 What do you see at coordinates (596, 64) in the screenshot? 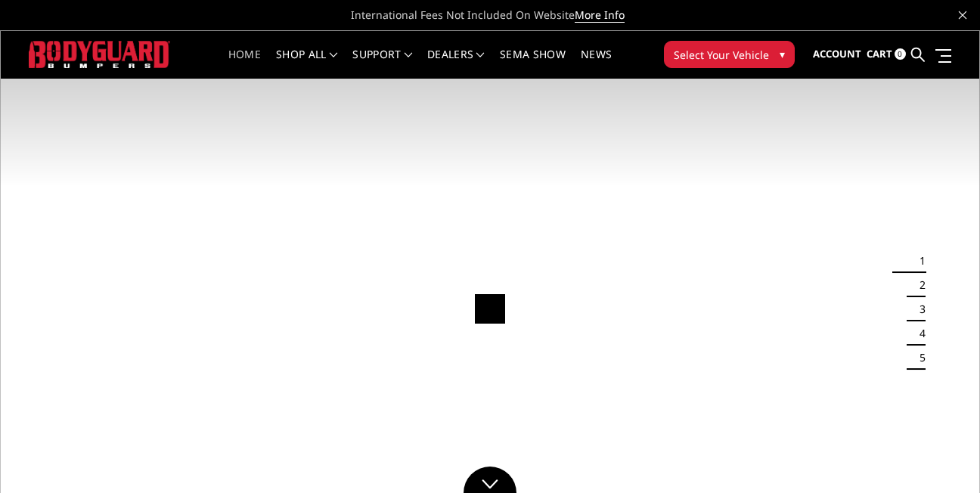
I see `a: News` at bounding box center [596, 64].